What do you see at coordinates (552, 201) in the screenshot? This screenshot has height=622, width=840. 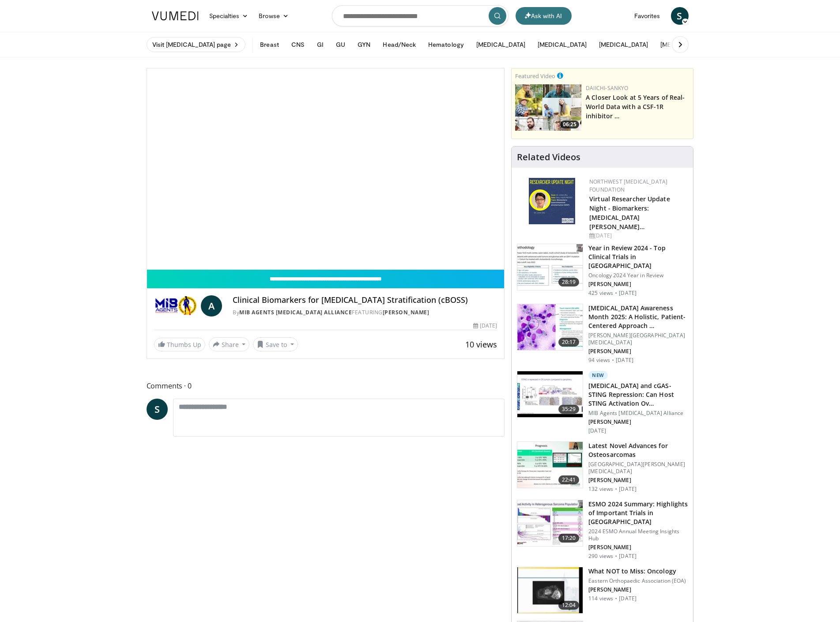 I see `img: a6200dbe-dadf-4c3e-9c06-d4385956049b.png.150x105_q85_autocrop_double_scale_upscale_version-0.2.png` at bounding box center [552, 201].